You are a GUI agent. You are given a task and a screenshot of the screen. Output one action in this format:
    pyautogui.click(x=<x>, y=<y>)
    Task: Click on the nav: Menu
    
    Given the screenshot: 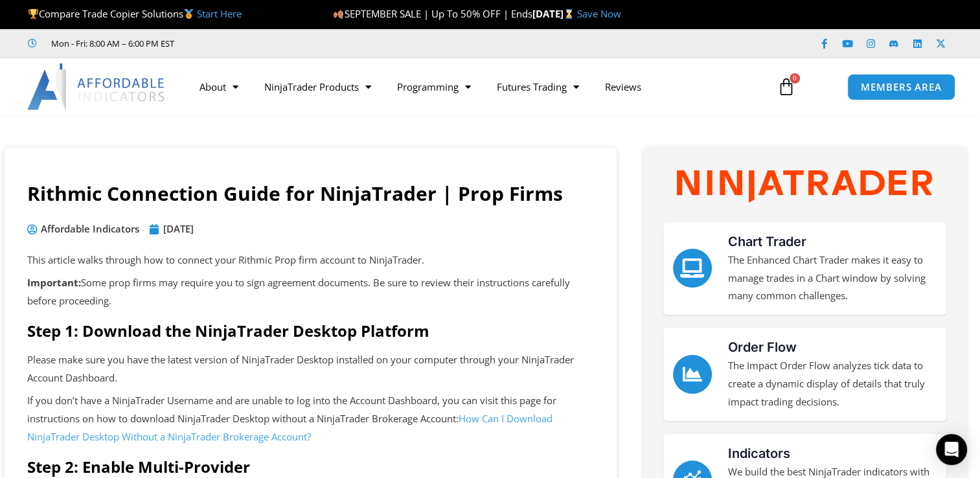 What is the action you would take?
    pyautogui.click(x=476, y=87)
    